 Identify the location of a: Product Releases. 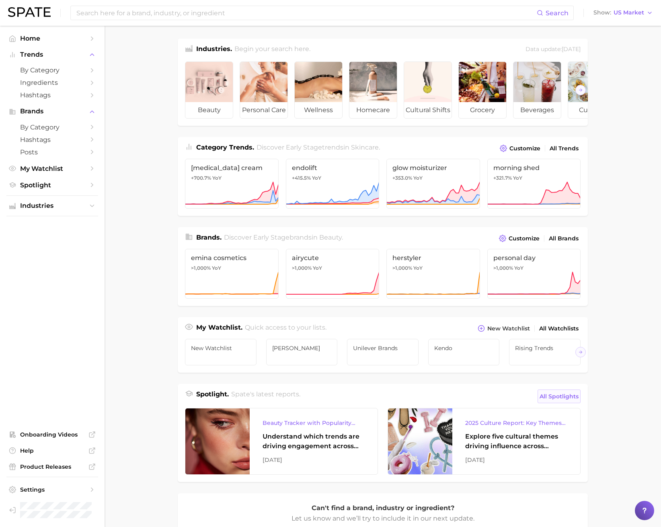
(52, 467).